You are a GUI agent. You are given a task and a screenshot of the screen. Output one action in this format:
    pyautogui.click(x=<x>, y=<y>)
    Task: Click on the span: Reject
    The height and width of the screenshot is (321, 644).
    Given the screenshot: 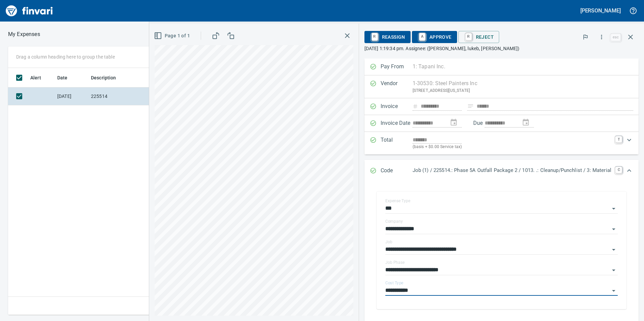 What is the action you would take?
    pyautogui.click(x=479, y=37)
    